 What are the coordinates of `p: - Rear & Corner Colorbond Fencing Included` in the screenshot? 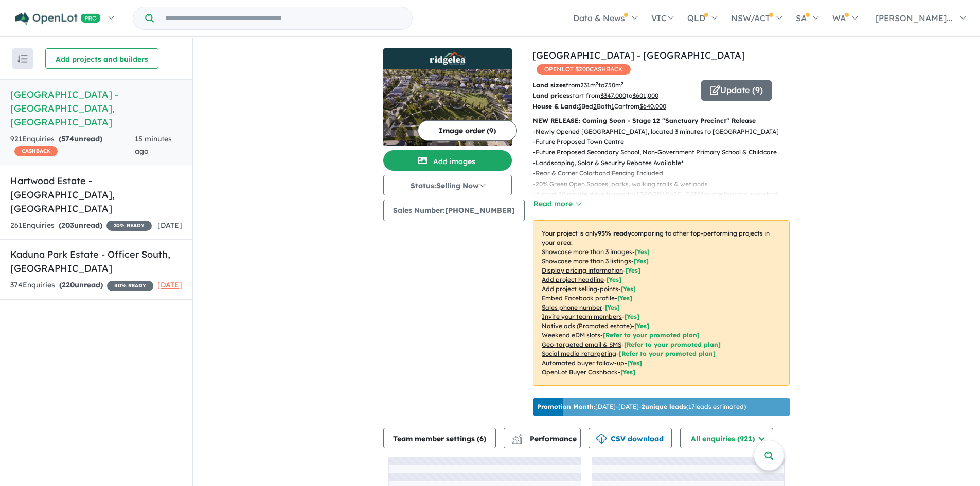 It's located at (665, 173).